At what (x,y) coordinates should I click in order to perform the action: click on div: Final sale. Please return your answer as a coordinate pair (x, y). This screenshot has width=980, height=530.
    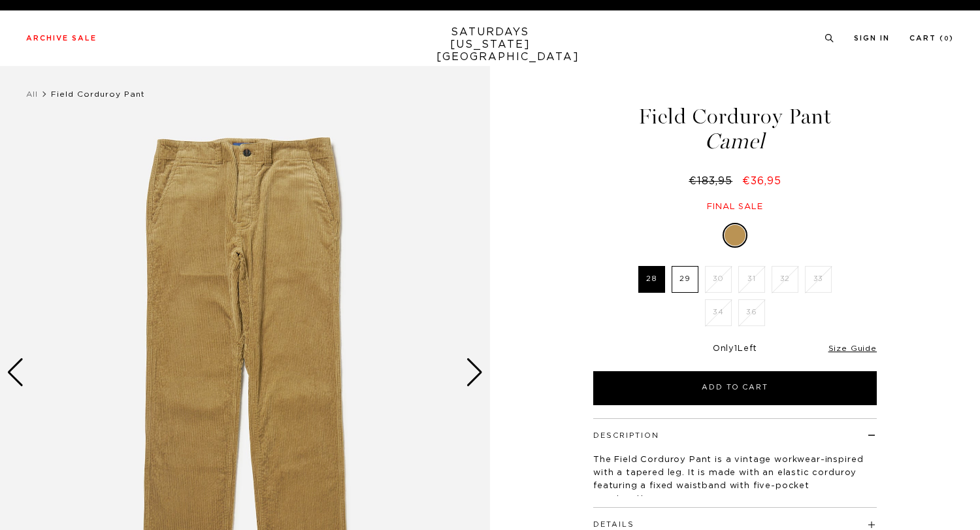
    Looking at the image, I should click on (735, 207).